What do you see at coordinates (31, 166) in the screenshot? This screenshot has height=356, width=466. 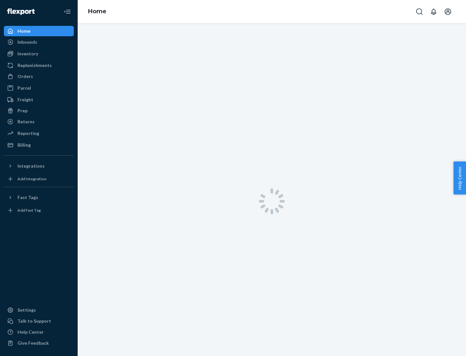 I see `div: Integrations` at bounding box center [31, 166].